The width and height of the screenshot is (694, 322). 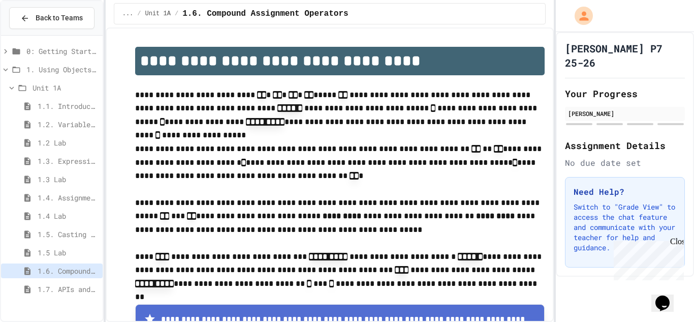 What do you see at coordinates (68, 289) in the screenshot?
I see `span: 1.7. APIs and Libraries` at bounding box center [68, 289].